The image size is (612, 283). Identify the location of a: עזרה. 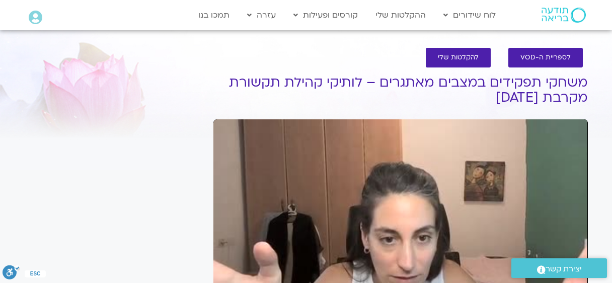
(261, 15).